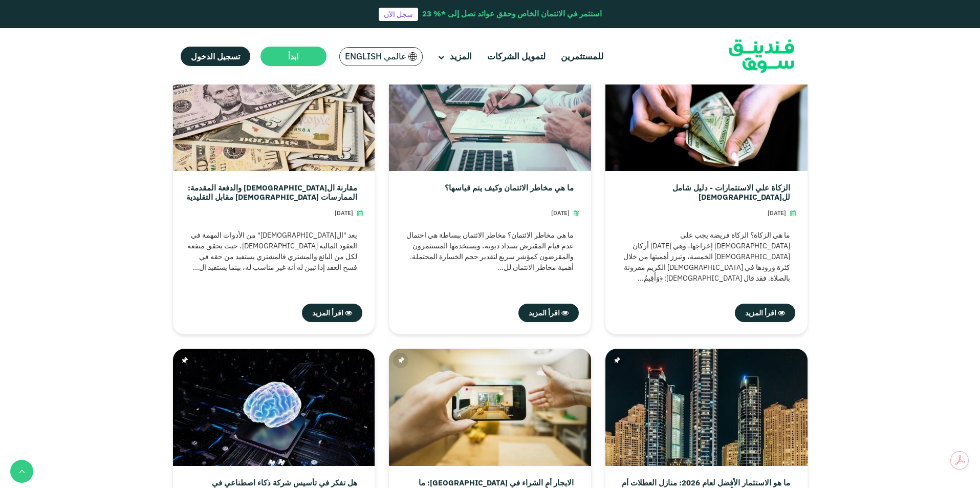  Describe the element at coordinates (582, 56) in the screenshot. I see `a: للمستثمرين` at that location.